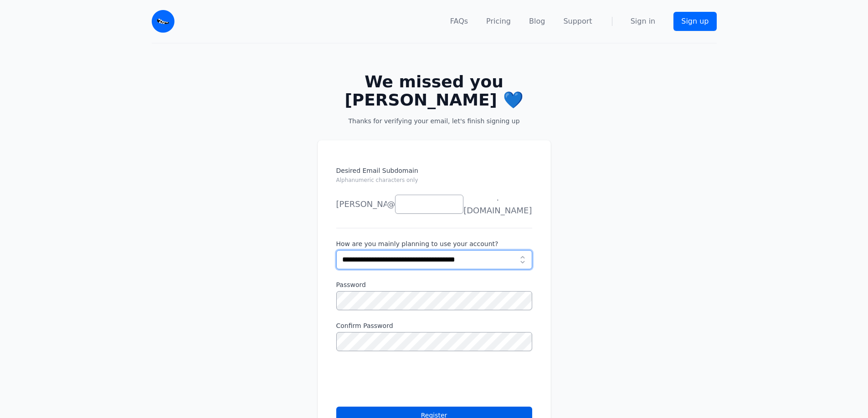  Describe the element at coordinates (498, 21) in the screenshot. I see `a: Pricing` at that location.